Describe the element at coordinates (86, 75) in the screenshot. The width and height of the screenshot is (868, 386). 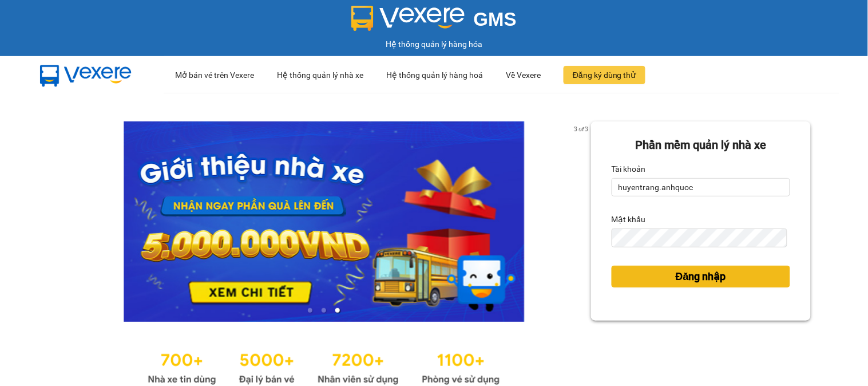
I see `img: mbUUG5Q.png` at that location.